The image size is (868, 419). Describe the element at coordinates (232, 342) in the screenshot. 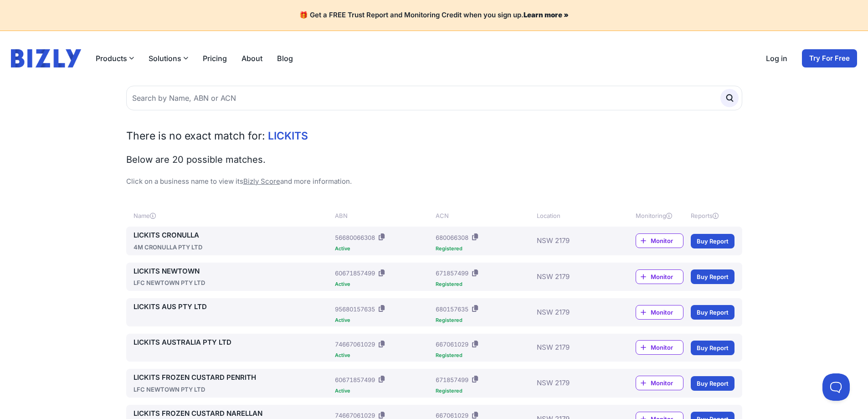

I see `a: LICKITS AUSTRALIA PTY LTD` at that location.